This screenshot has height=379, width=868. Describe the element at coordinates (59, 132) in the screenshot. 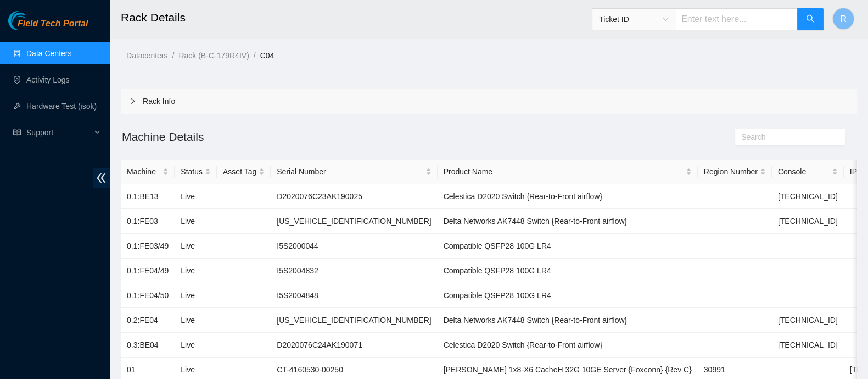

I see `span: Support` at that location.